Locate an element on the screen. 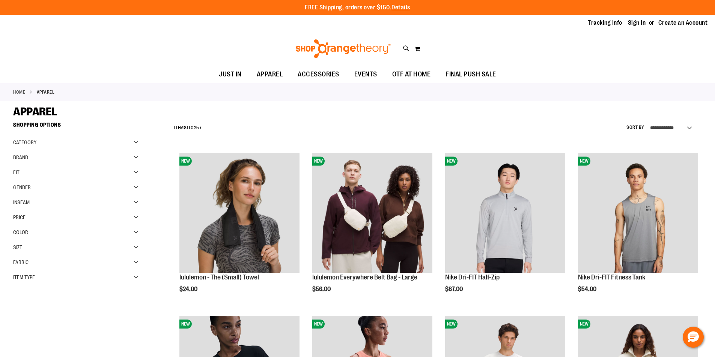 The height and width of the screenshot is (357, 715). img: lululemon Everywhere Belt Bag - Large is located at coordinates (372, 213).